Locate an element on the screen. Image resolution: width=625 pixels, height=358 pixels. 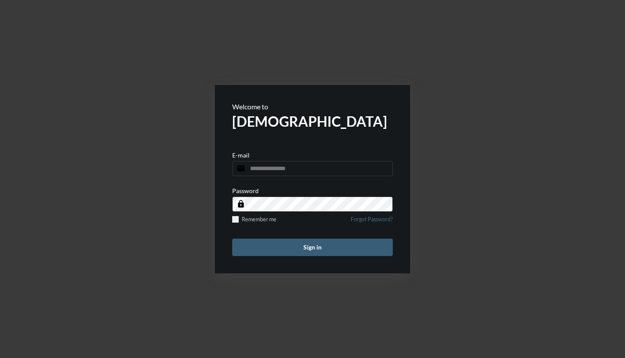
p: Welcome to is located at coordinates (312, 106).